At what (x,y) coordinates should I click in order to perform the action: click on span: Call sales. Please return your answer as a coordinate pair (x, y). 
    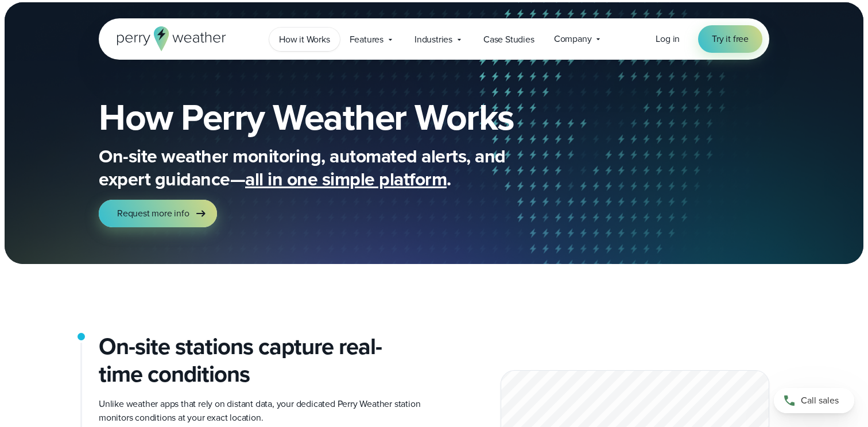
    Looking at the image, I should click on (819, 401).